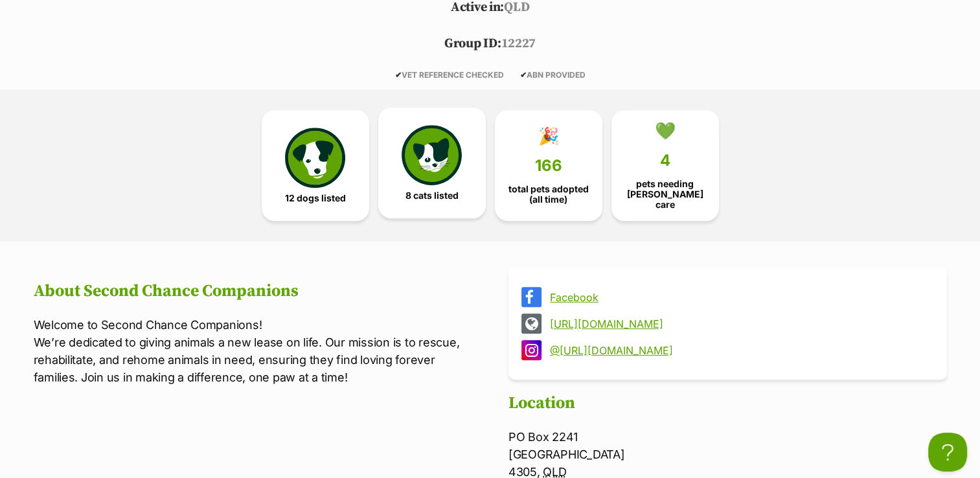  Describe the element at coordinates (432, 163) in the screenshot. I see `a: 8 cats listed` at that location.